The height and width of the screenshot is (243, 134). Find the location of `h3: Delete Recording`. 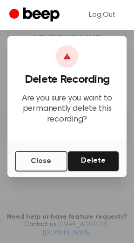

h3: Delete Recording is located at coordinates (67, 79).